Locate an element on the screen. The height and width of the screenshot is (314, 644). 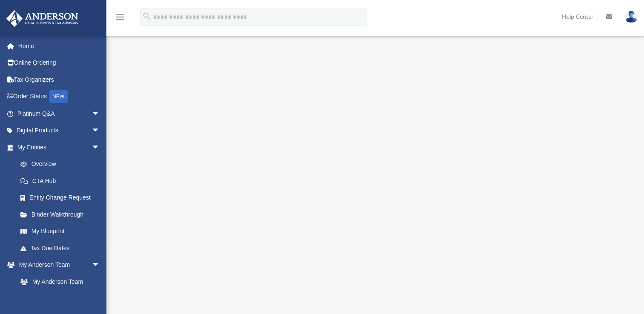
a: My Entitiesarrow_drop_down is located at coordinates (59, 147).